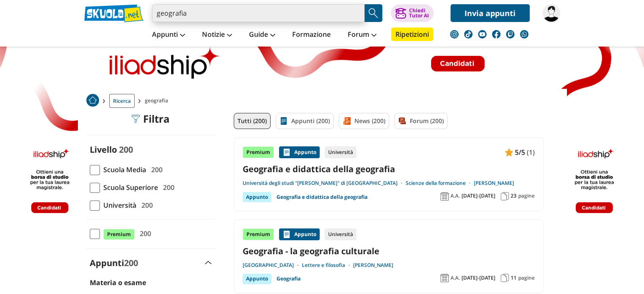 The image size is (644, 294). Describe the element at coordinates (150, 119) in the screenshot. I see `div: Filtra` at that location.